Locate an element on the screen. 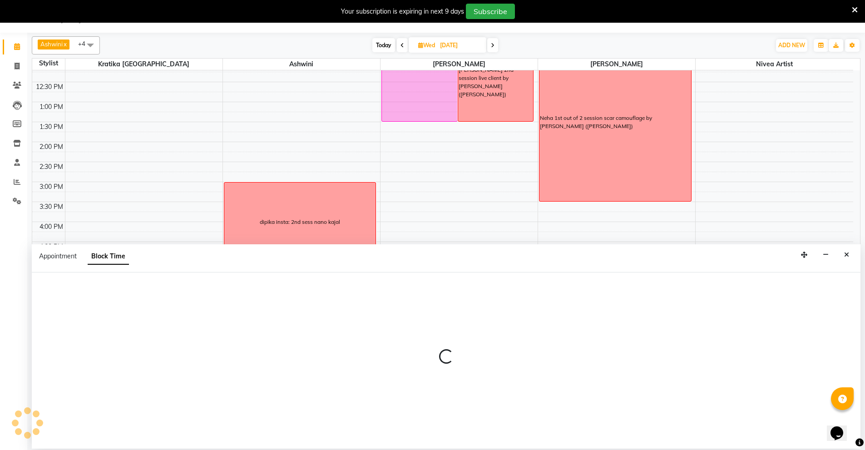 The width and height of the screenshot is (865, 450). div: Stylist is located at coordinates (49, 63).